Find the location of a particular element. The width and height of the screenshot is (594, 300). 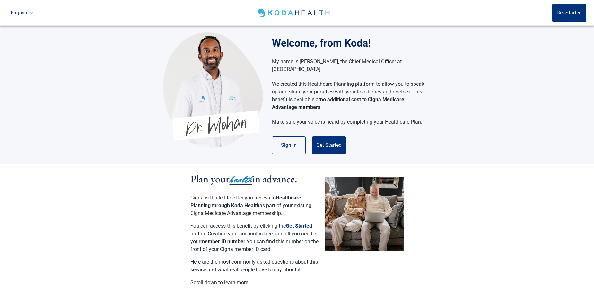

p: Make sure your voice is heard by completing your Healthcare Plan. is located at coordinates (348, 122).